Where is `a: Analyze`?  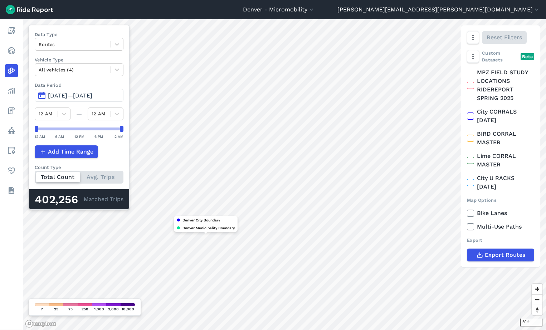
a: Analyze is located at coordinates (11, 91).